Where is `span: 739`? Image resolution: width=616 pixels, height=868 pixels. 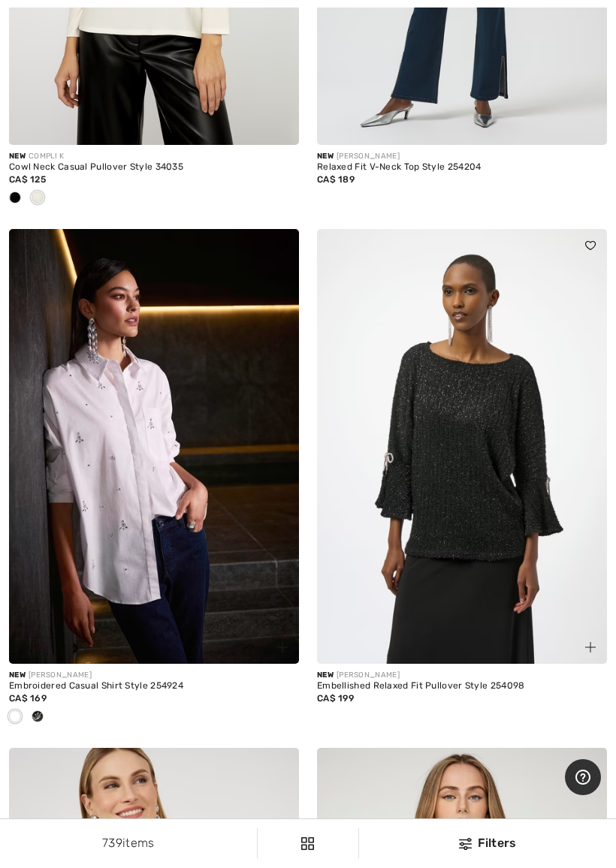
span: 739 is located at coordinates (112, 842).